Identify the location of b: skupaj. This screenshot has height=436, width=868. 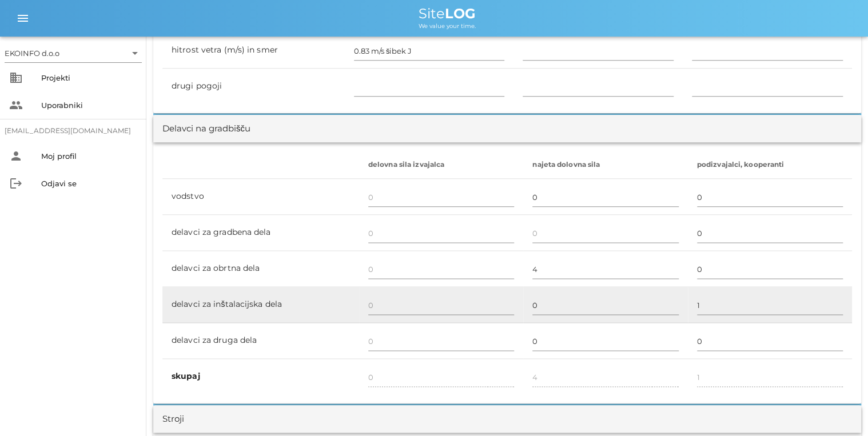
(186, 376).